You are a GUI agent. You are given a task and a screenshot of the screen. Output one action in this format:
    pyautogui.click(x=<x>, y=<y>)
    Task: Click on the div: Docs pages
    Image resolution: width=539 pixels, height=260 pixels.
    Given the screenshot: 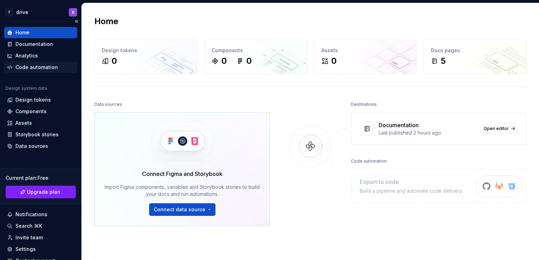 What is the action you would take?
    pyautogui.click(x=475, y=51)
    